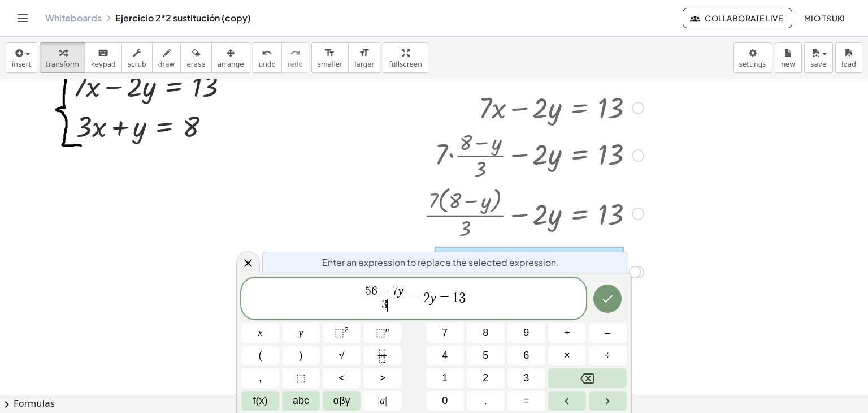 The height and width of the screenshot is (413, 868). What do you see at coordinates (405, 65) in the screenshot?
I see `span: fullscreen` at bounding box center [405, 65].